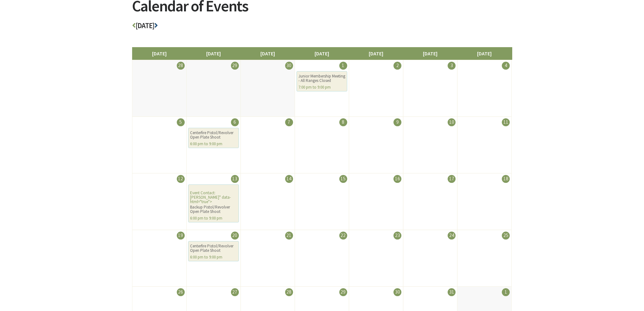 This screenshot has width=644, height=311. Describe the element at coordinates (505, 65) in the screenshot. I see `div: 4` at that location.